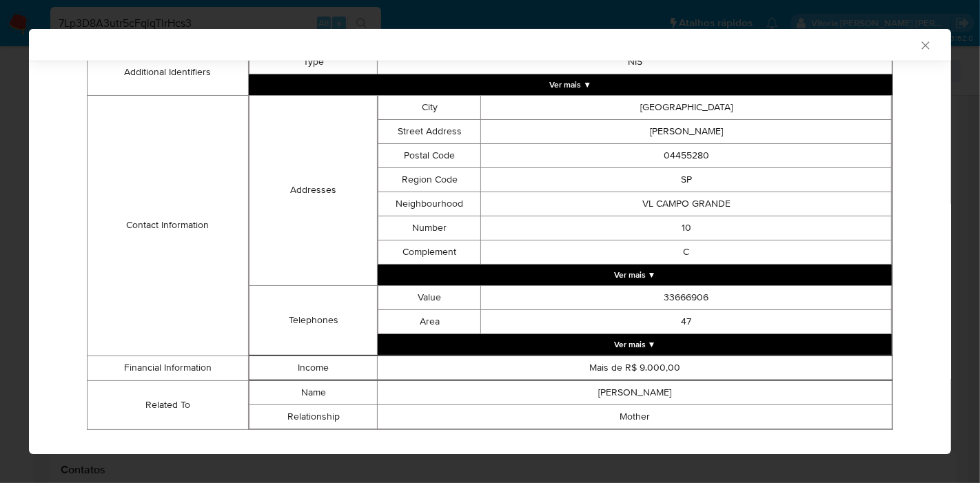 This screenshot has width=980, height=483. Describe the element at coordinates (635, 416) in the screenshot. I see `td: Mother` at that location.